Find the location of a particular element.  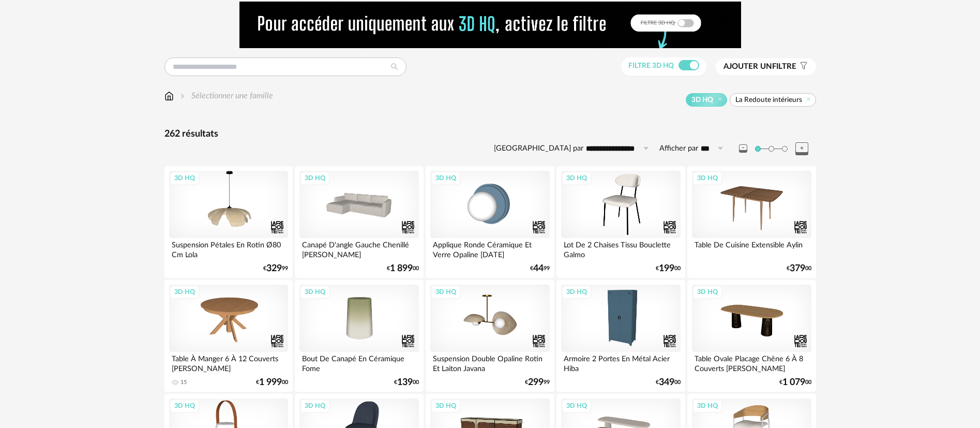

div: Suspension Double Opaline Rotin Et Laiton Javana is located at coordinates (489, 362).